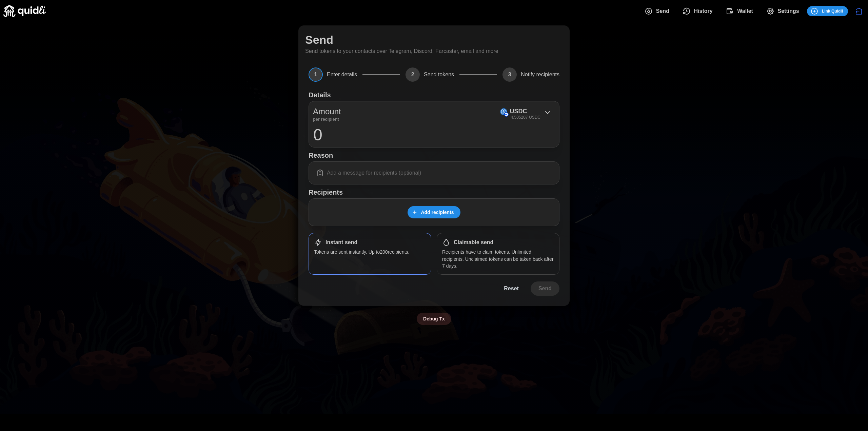 This screenshot has height=431, width=868. Describe the element at coordinates (741, 11) in the screenshot. I see `button: Wallet` at that location.